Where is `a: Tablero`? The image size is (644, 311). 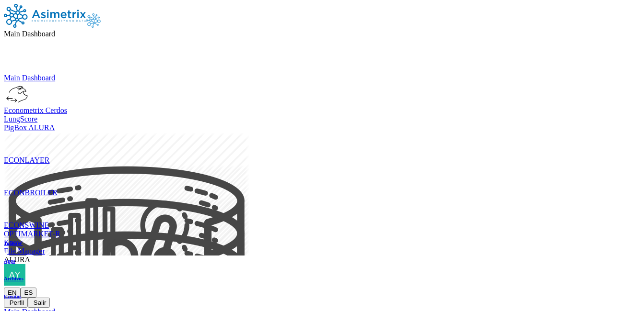 a: Tablero is located at coordinates (13, 243).